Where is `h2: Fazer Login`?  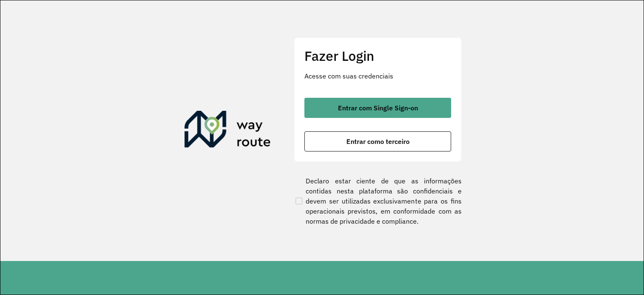
h2: Fazer Login is located at coordinates (378, 56).